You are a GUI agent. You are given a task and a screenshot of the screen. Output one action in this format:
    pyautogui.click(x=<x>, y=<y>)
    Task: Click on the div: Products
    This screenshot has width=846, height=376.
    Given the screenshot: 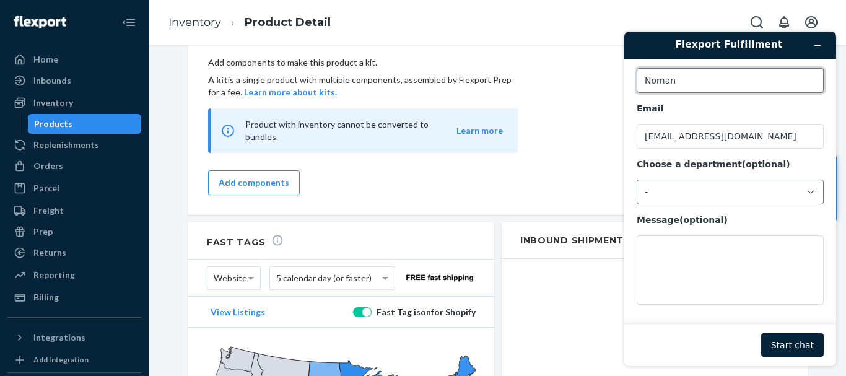 What is the action you would take?
    pyautogui.click(x=53, y=124)
    